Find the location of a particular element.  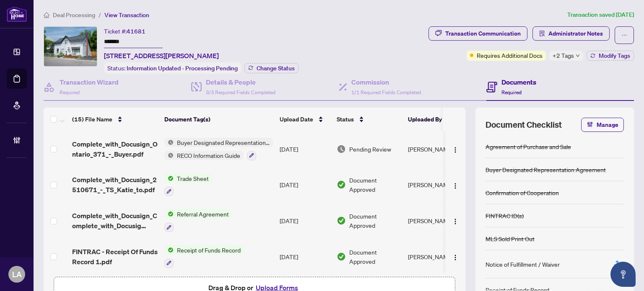

button: Status IconReferral Agreement is located at coordinates (198, 220).